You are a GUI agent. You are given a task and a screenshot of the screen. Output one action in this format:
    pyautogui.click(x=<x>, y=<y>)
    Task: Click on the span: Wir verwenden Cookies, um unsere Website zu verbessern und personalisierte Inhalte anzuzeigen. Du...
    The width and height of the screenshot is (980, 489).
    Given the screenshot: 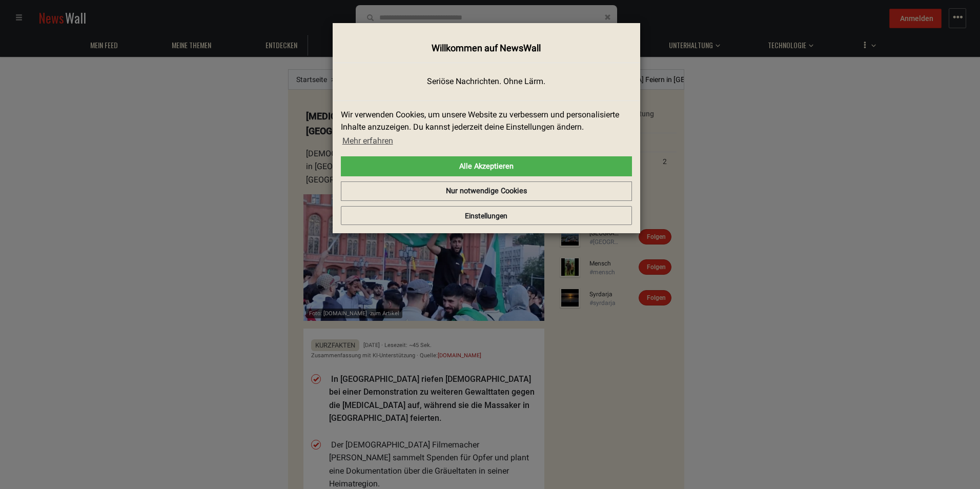 What is the action you would take?
    pyautogui.click(x=482, y=129)
    